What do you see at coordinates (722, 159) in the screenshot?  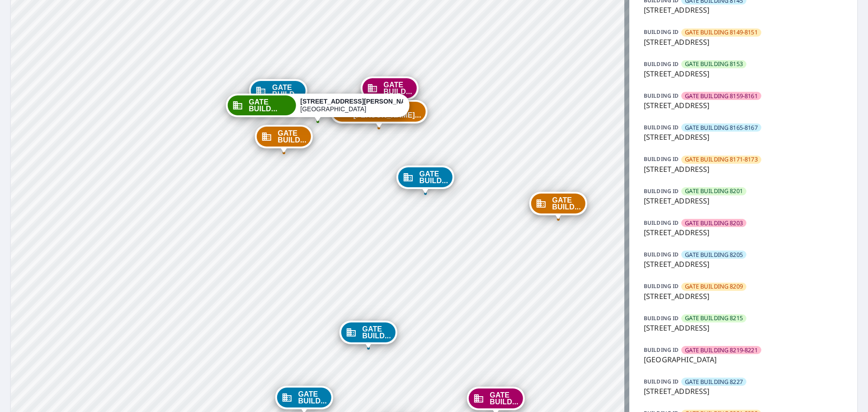 I see `span: GATE BUILDING 8171-8173` at bounding box center [722, 159].